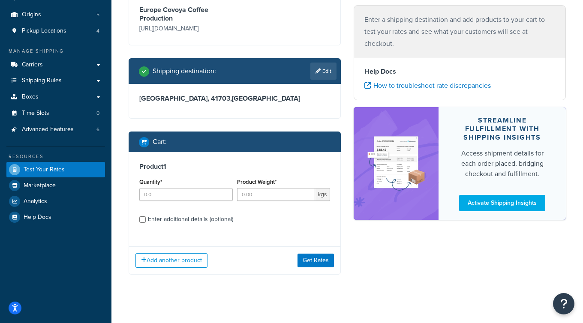 This screenshot has height=323, width=583. What do you see at coordinates (56, 217) in the screenshot?
I see `a: Help Docs` at bounding box center [56, 217].